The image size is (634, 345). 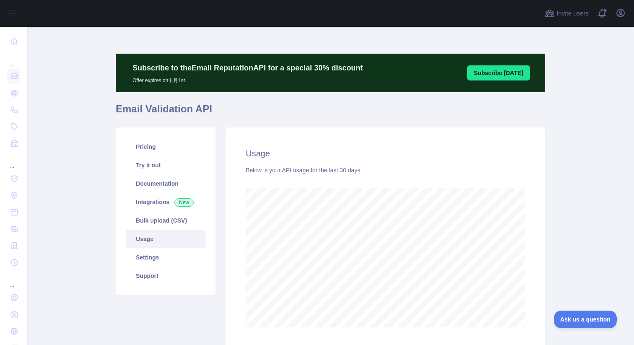 I want to click on p: Subscribe to the Email Reputation API for a special 30 % discount, so click(x=247, y=68).